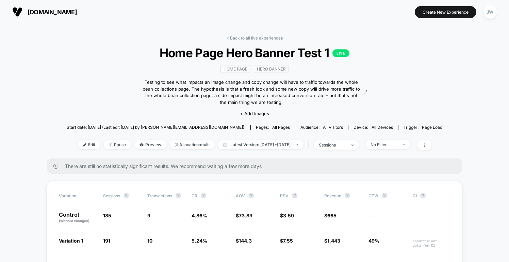 The height and width of the screenshot is (262, 509). What do you see at coordinates (445, 12) in the screenshot?
I see `button: Create New Experience` at bounding box center [445, 12].